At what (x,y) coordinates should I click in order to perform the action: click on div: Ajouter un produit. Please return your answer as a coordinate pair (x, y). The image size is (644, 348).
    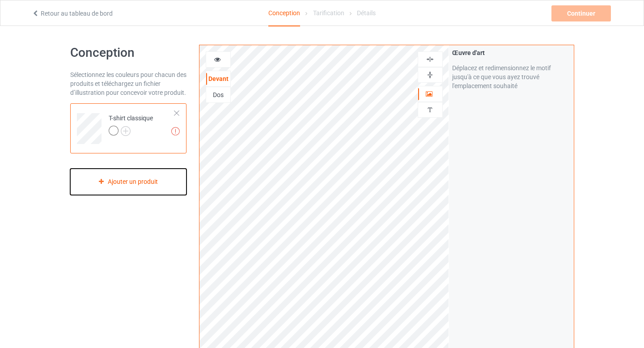
    Looking at the image, I should click on (128, 182).